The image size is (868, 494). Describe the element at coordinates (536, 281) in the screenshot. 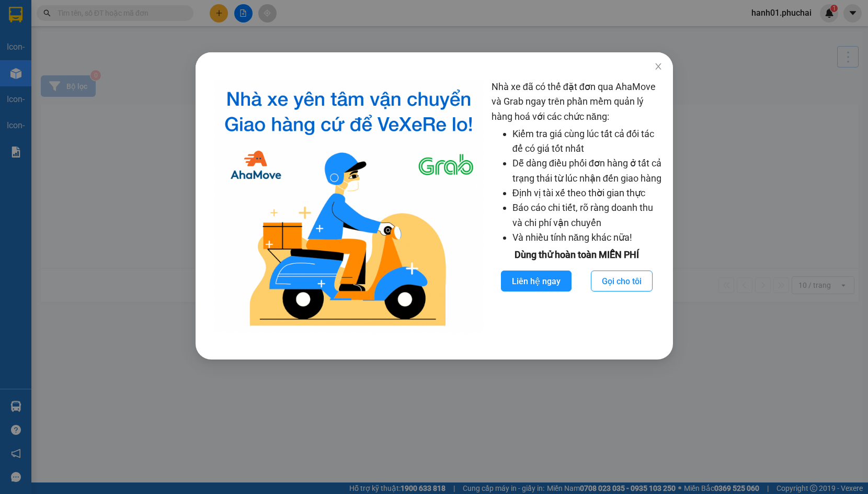

I see `span: Liên hệ ngay` at that location.